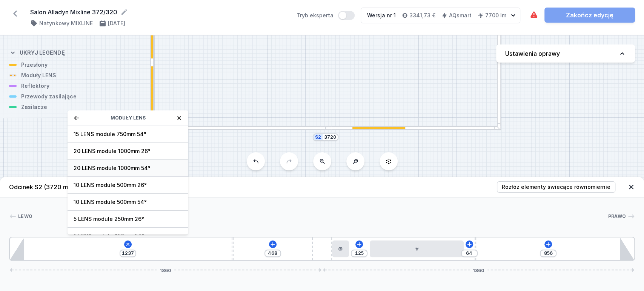 This screenshot has height=291, width=644. Describe the element at coordinates (179, 118) in the screenshot. I see `button: Zamknij okno` at that location.